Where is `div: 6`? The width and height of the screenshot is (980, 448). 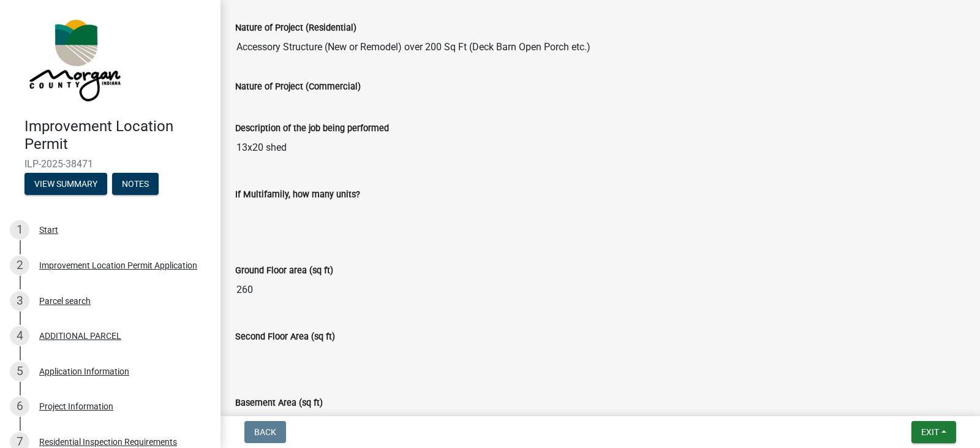 div: 6 is located at coordinates (20, 406).